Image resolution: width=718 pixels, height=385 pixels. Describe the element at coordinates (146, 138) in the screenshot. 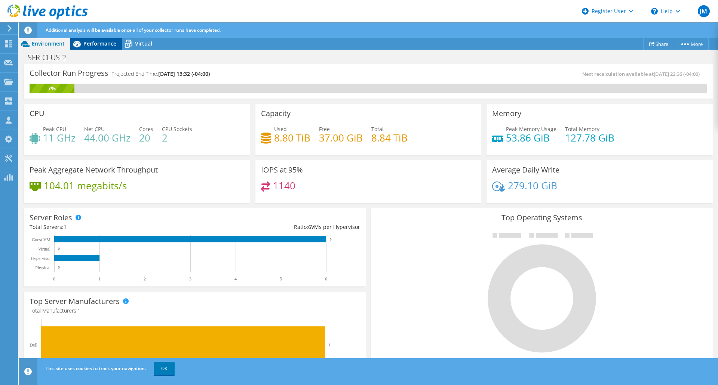

I see `h4: 20` at that location.